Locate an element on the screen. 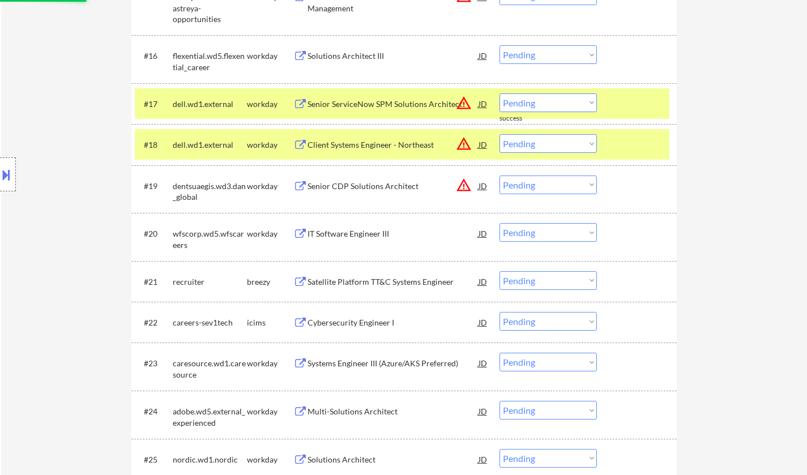  div: Client Systems Engineer - Northeast is located at coordinates (393, 145).